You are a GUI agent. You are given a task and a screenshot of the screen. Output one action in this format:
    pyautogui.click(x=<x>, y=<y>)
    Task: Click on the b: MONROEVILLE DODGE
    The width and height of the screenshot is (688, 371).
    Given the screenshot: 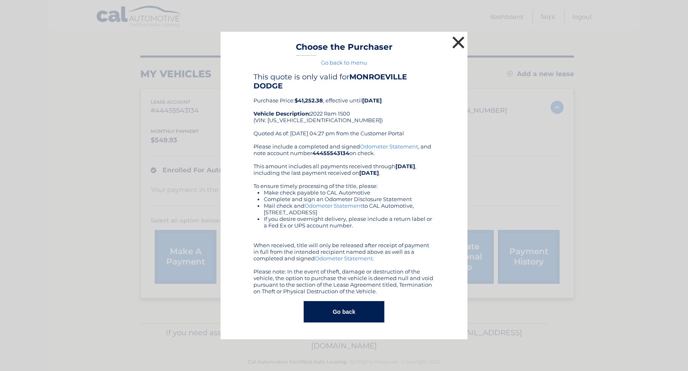 What is the action you would take?
    pyautogui.click(x=330, y=81)
    